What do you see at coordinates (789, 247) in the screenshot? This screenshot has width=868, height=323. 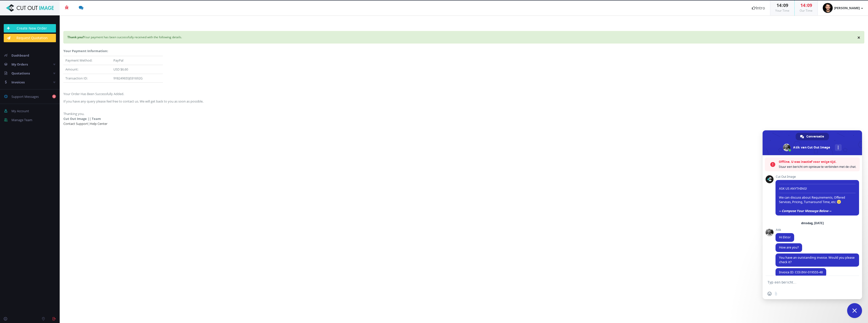 I see `span: How are you?` at bounding box center [789, 247].